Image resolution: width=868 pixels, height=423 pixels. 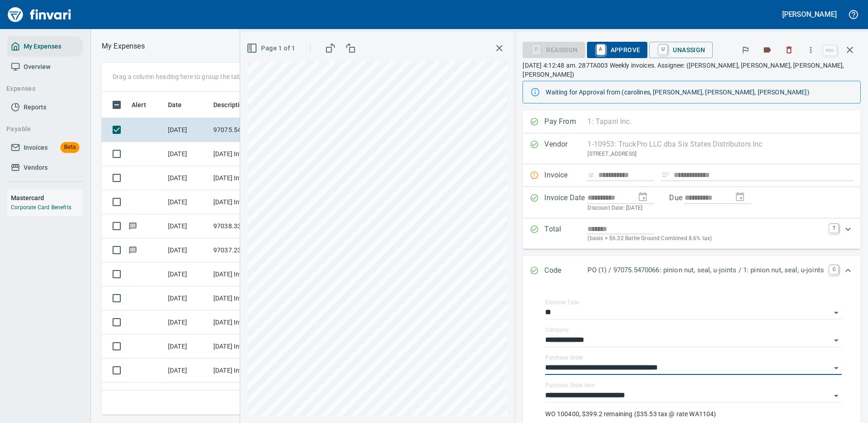 What do you see at coordinates (36, 148) in the screenshot?
I see `span: Invoices` at bounding box center [36, 148].